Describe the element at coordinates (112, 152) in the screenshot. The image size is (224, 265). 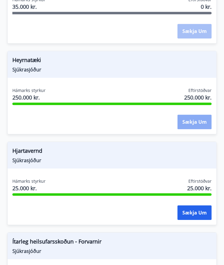
I see `span: Hjartavernd` at that location.